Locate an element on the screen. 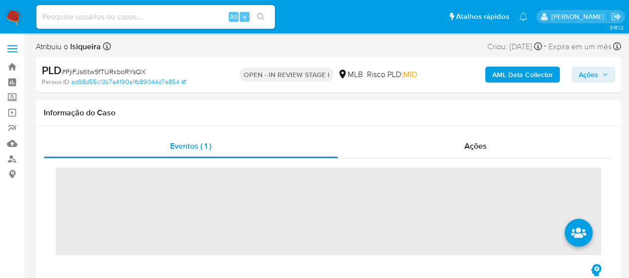 This screenshot has width=629, height=278. a: Notificações is located at coordinates (523, 16).